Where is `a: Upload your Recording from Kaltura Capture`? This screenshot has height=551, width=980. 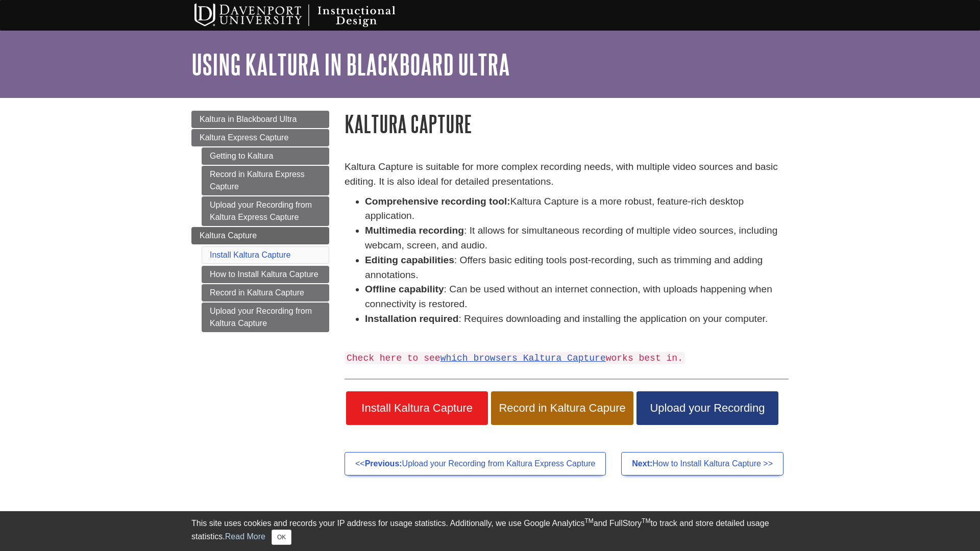
a: Upload your Recording from Kaltura Capture is located at coordinates (265, 317).